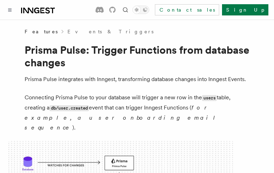 This screenshot has height=173, width=274. I want to click on a: Sign Up, so click(245, 10).